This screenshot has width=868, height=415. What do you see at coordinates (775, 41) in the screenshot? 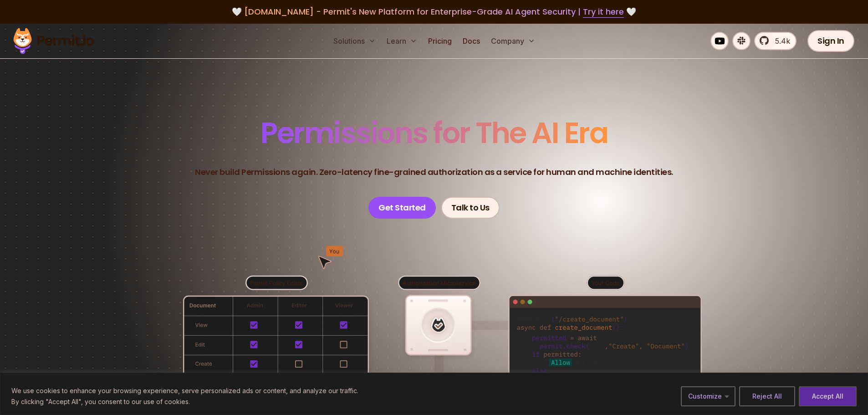
I see `a: 5.4k` at bounding box center [775, 41].